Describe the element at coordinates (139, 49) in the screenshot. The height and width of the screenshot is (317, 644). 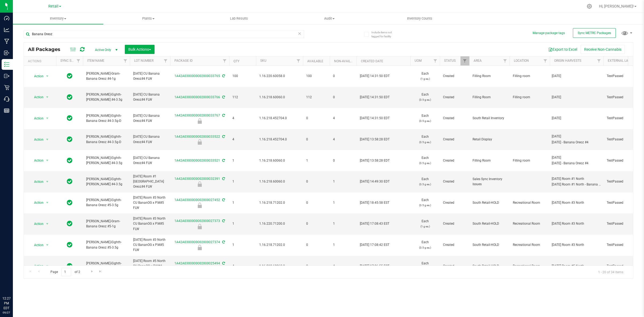
I see `span: Bulk Actions` at that location.